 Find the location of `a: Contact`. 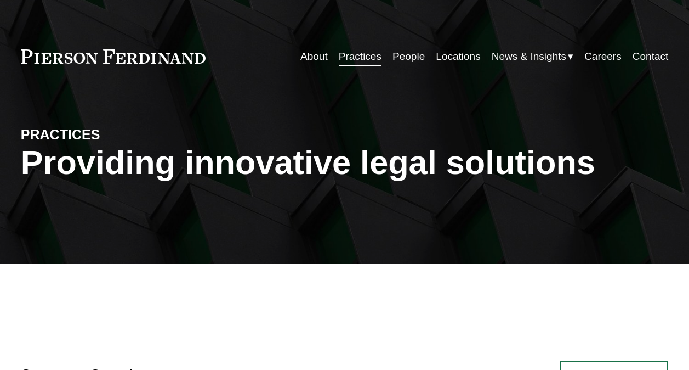

a: Contact is located at coordinates (650, 56).